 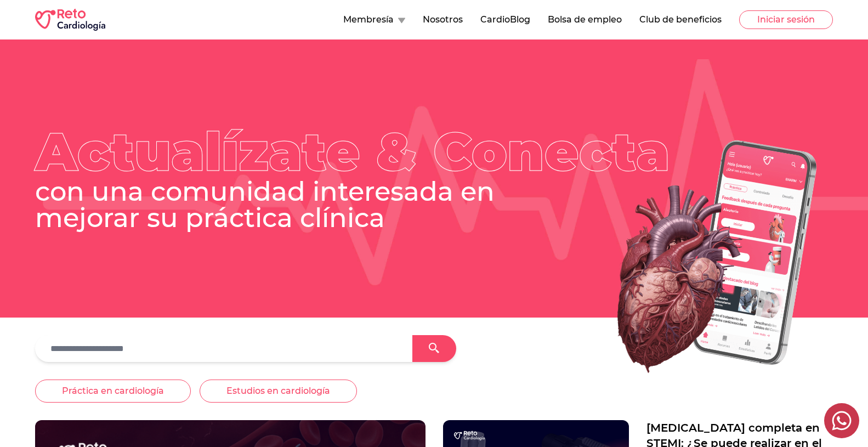 What do you see at coordinates (785, 20) in the screenshot?
I see `a: Iniciar sesión` at bounding box center [785, 20].